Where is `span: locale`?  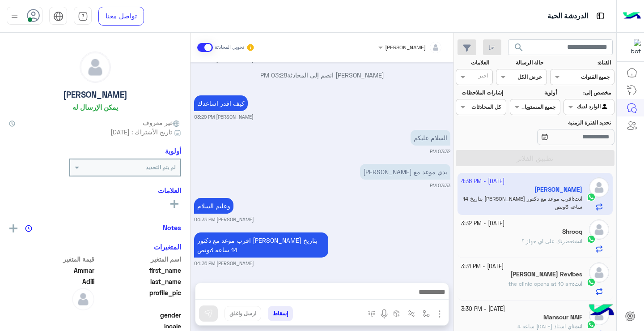
span: locale is located at coordinates (139, 326).